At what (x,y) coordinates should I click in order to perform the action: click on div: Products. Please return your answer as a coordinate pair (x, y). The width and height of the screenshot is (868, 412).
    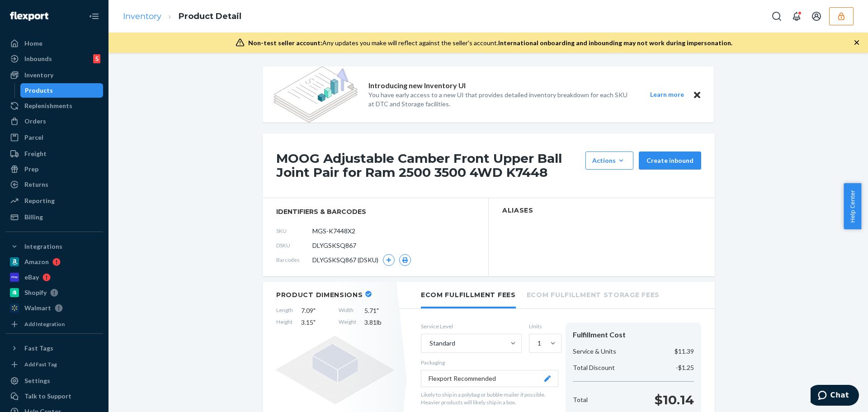
    Looking at the image, I should click on (39, 91).